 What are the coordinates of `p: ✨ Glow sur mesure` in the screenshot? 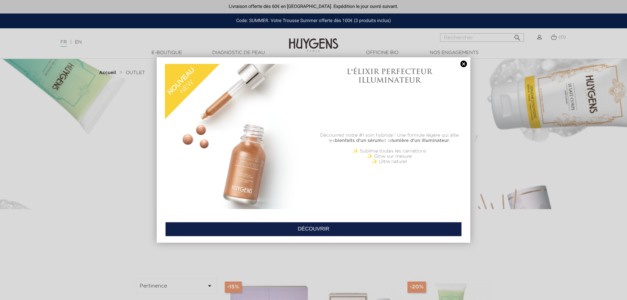 It's located at (389, 156).